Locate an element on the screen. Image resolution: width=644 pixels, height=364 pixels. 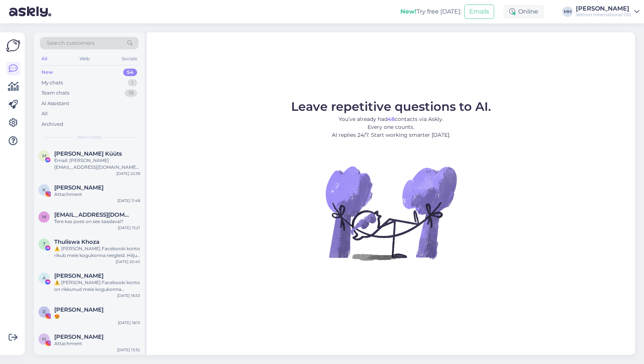
span: T is located at coordinates (44, 244).